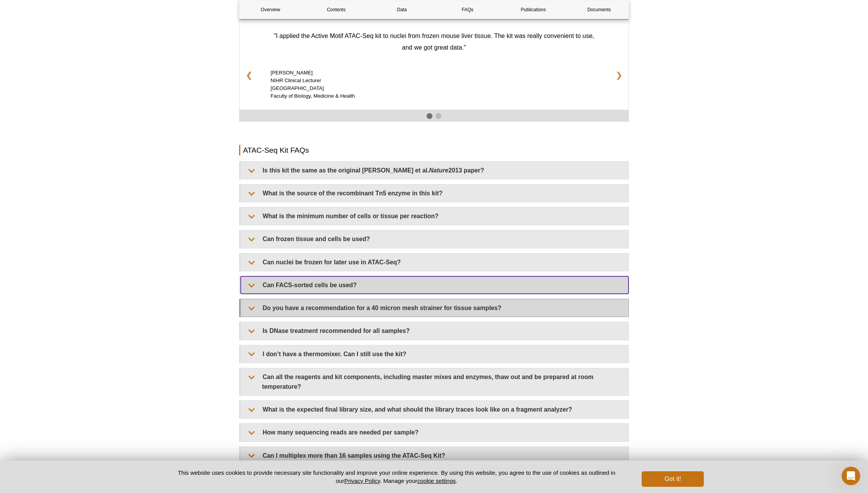 The height and width of the screenshot is (493, 868). I want to click on em: Nature, so click(439, 170).